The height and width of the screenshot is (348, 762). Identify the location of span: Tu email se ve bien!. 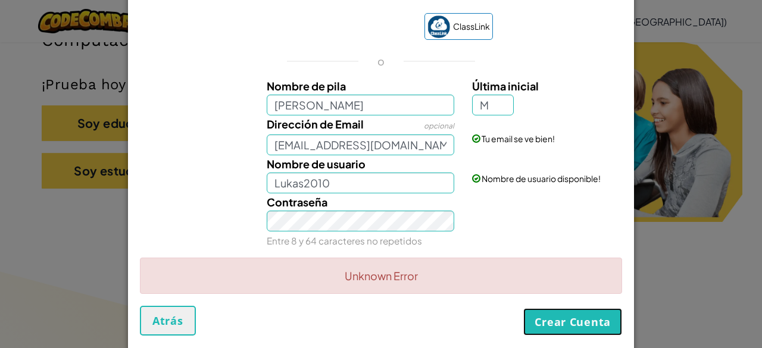
(518, 139).